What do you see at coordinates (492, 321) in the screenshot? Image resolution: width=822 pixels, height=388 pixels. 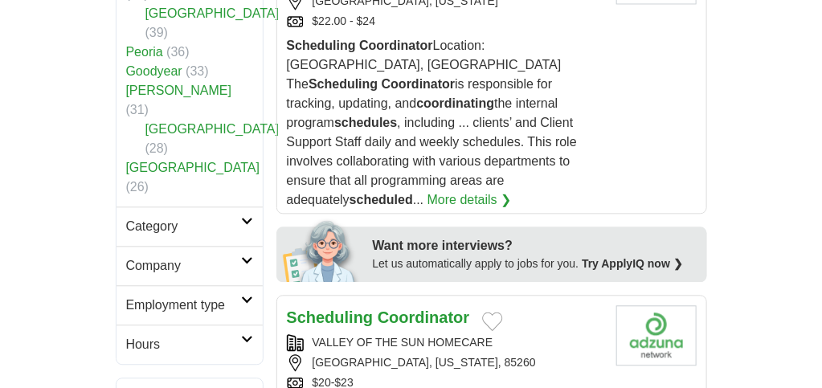 I see `button: Add to favorite jobs` at bounding box center [492, 321].